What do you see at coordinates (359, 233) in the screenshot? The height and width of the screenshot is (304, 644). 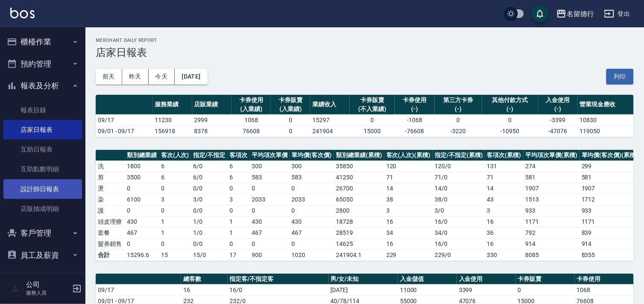 I see `td: 28519` at bounding box center [359, 233].